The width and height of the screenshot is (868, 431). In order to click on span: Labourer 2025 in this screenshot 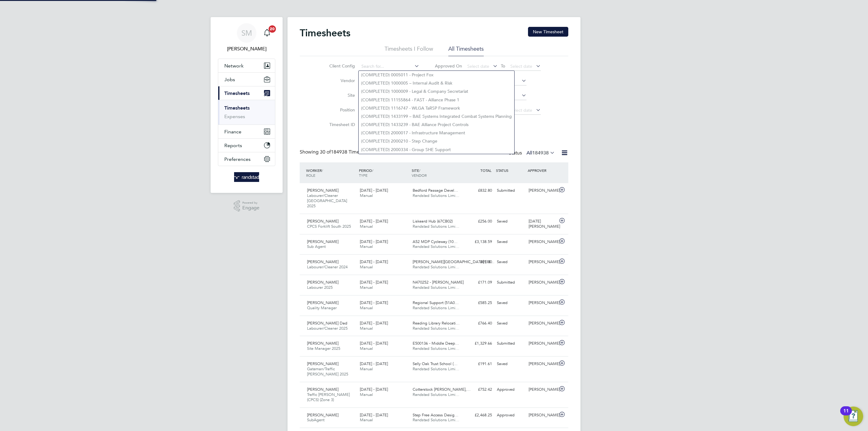, I will do `click(320, 287)`.